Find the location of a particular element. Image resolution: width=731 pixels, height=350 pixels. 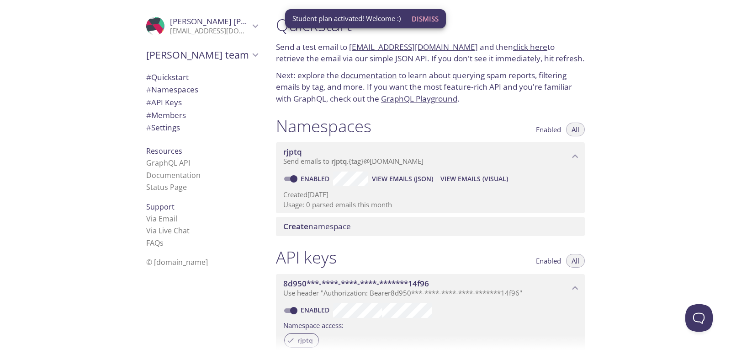

div: Members is located at coordinates (202, 115).